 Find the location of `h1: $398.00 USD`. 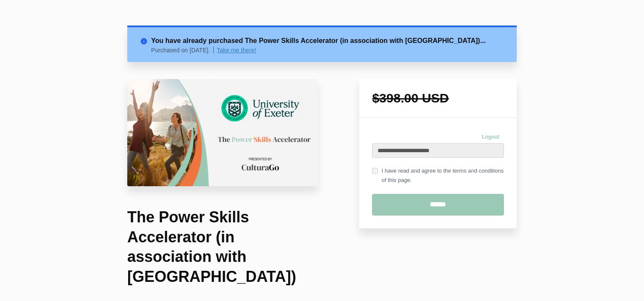

h1: $398.00 USD is located at coordinates (438, 99).